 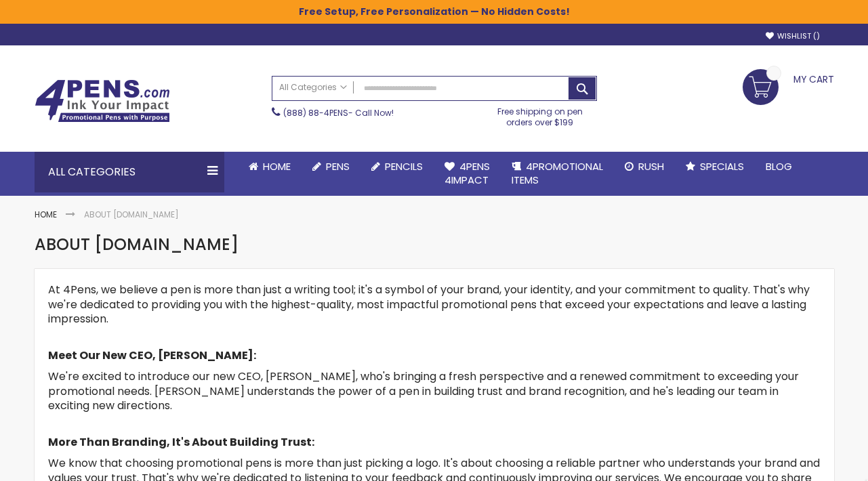 What do you see at coordinates (466, 173) in the screenshot?
I see `span: 4Pens 4impact` at bounding box center [466, 173].